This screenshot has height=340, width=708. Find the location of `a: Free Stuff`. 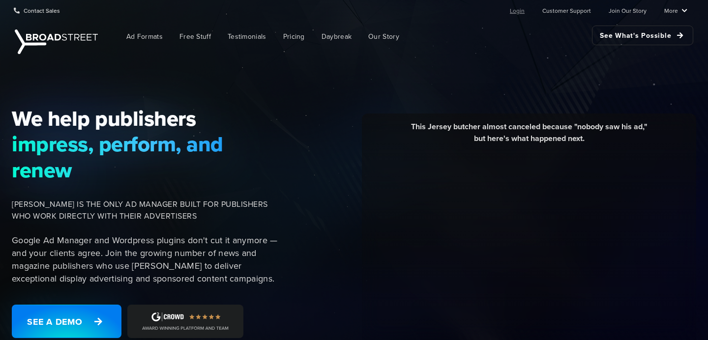

a: Free Stuff is located at coordinates (195, 36).